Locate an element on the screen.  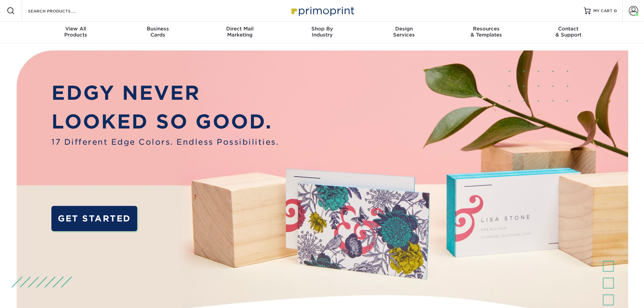
div: & Support is located at coordinates (568, 32).